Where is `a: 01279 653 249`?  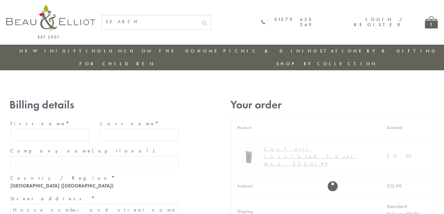
a: 01279 653 249 is located at coordinates (287, 22).